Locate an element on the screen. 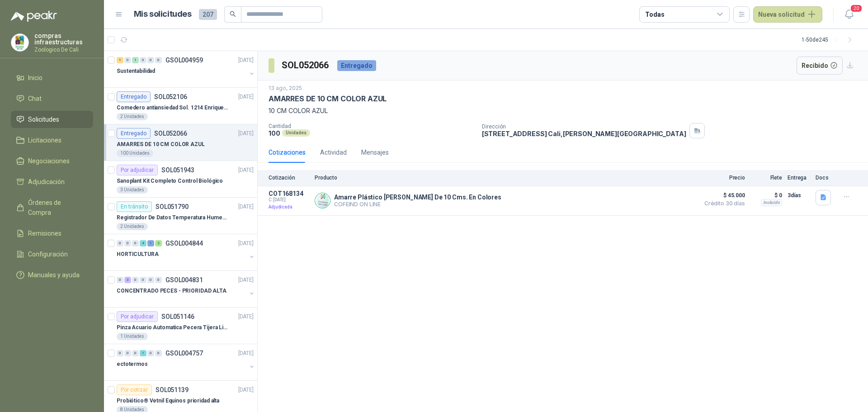 The width and height of the screenshot is (868, 412). div: 1 Unidades is located at coordinates (132, 336).